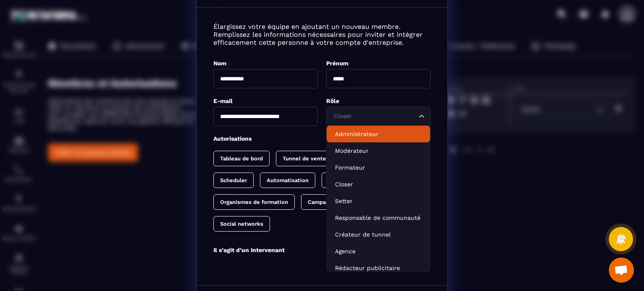 This screenshot has width=644, height=291. Describe the element at coordinates (378, 134) in the screenshot. I see `p: Administrateur` at that location.